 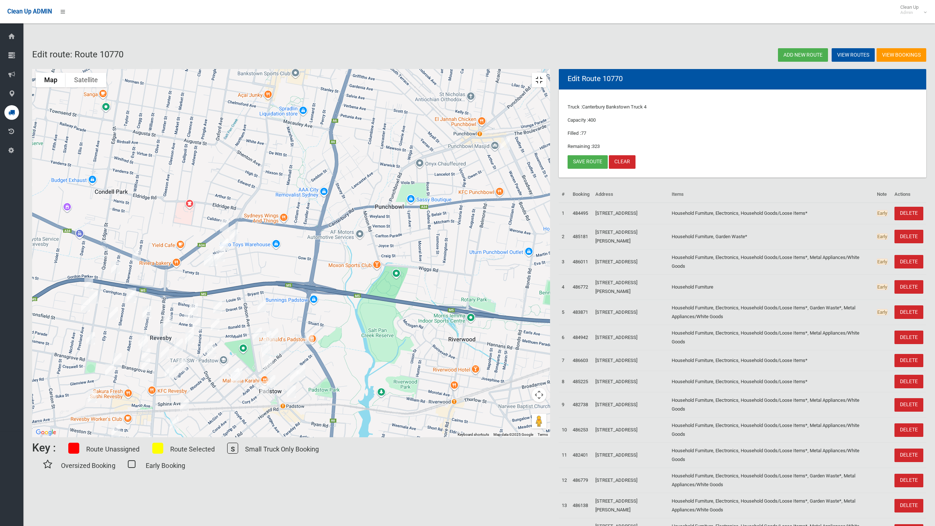 What do you see at coordinates (85, 305) in the screenshot?
I see `div: 5A Tracey Street, REVESBY NSW 2212` at bounding box center [85, 305].